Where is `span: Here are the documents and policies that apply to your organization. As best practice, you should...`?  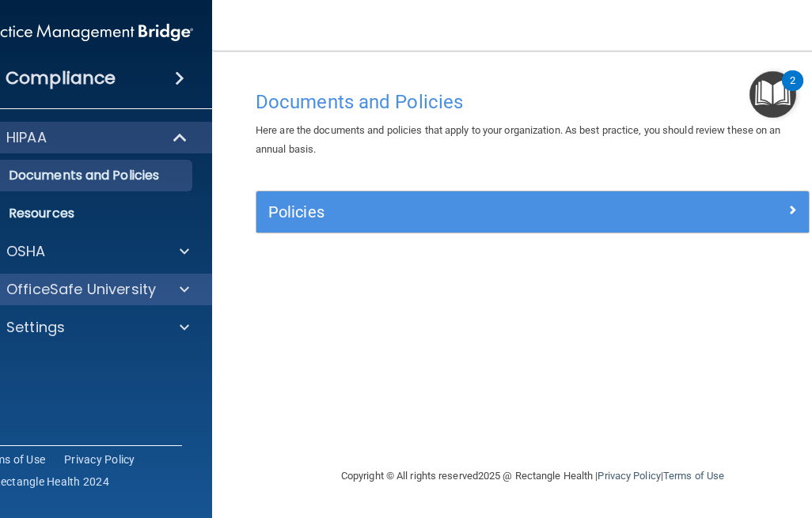
span: Here are the documents and policies that apply to your organization. As best practice, you should... is located at coordinates (518, 139).